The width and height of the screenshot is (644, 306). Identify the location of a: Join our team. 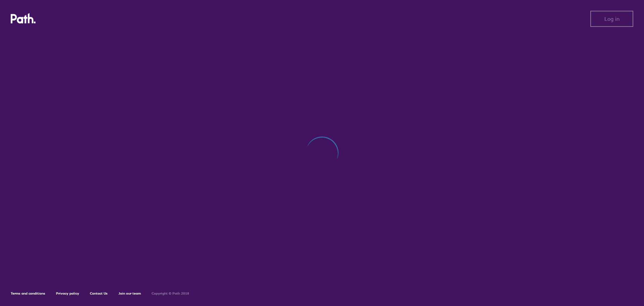
(129, 293).